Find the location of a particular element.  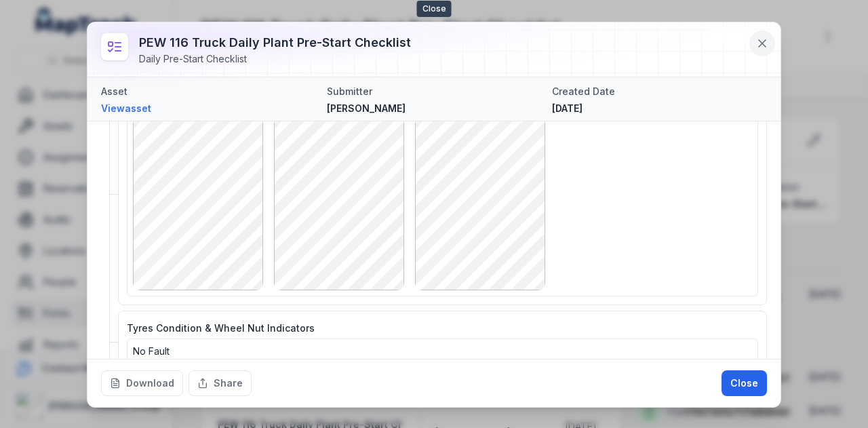

button: Download is located at coordinates (142, 383).